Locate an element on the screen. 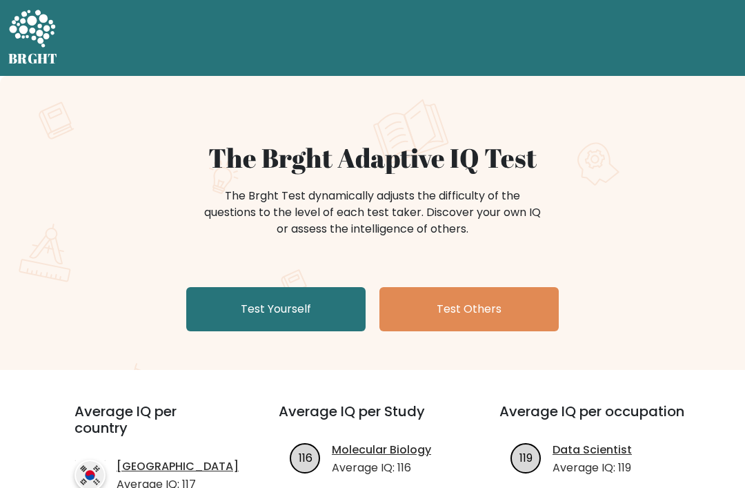 The image size is (745, 488). a: BRGHT is located at coordinates (33, 38).